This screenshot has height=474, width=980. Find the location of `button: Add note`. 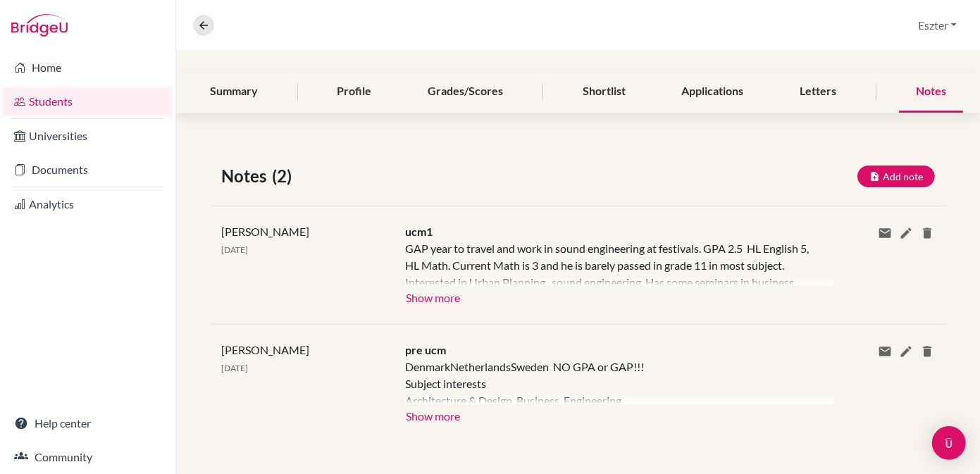

button: Add note is located at coordinates (896, 176).